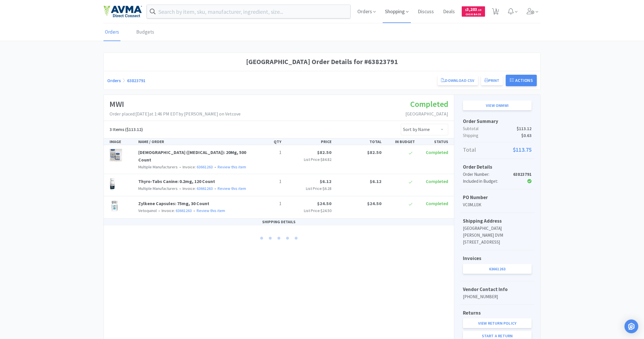 This screenshot has height=339, width=644. What do you see at coordinates (145, 32) in the screenshot?
I see `a: Budgets` at bounding box center [145, 32].